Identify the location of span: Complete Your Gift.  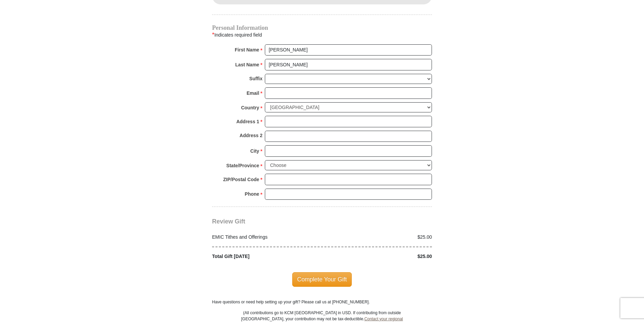
(322, 279).